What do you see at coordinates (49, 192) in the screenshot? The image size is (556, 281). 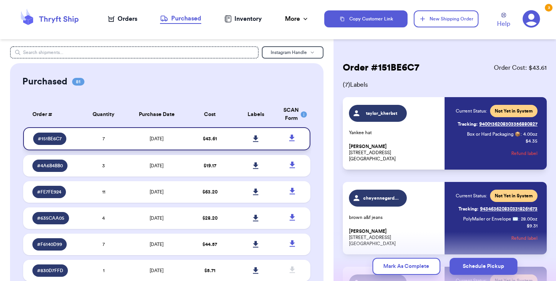 I see `span: # FE7FE924` at bounding box center [49, 192].